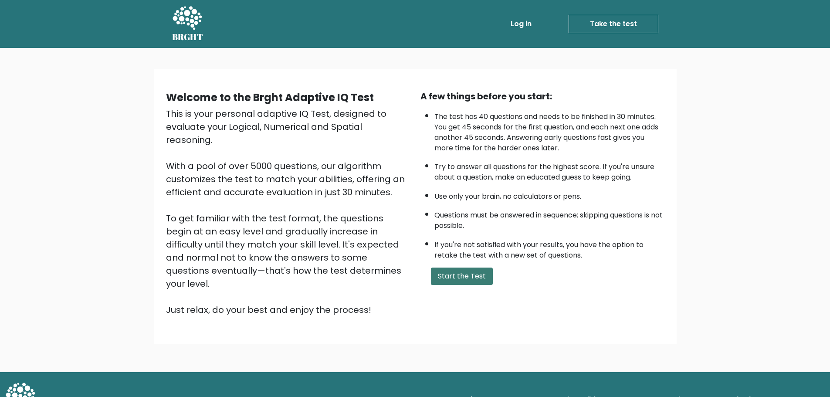  What do you see at coordinates (550, 170) in the screenshot?
I see `li: Try to answer all questions for the highest score. If you're unsure about a question, make an edu...` at bounding box center [550, 170].